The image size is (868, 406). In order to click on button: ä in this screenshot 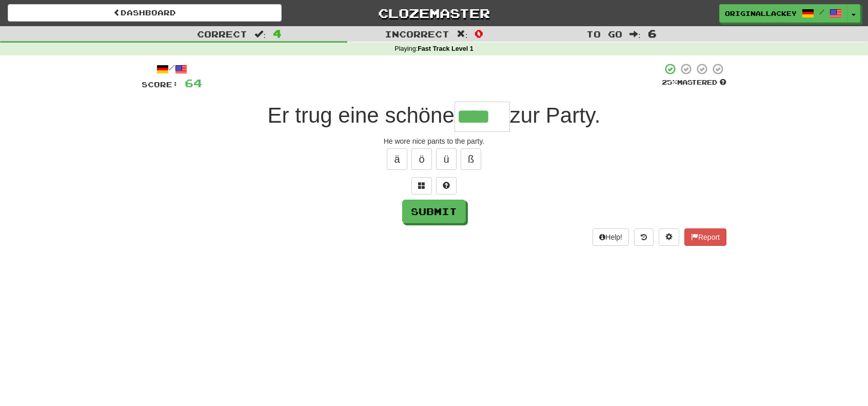, I will do `click(396, 159)`.